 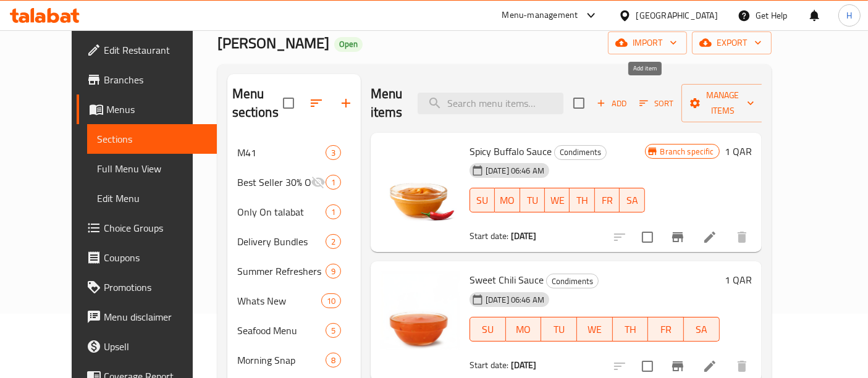 What do you see at coordinates (738, 280) in the screenshot?
I see `h6: 1 QAR` at bounding box center [738, 280].